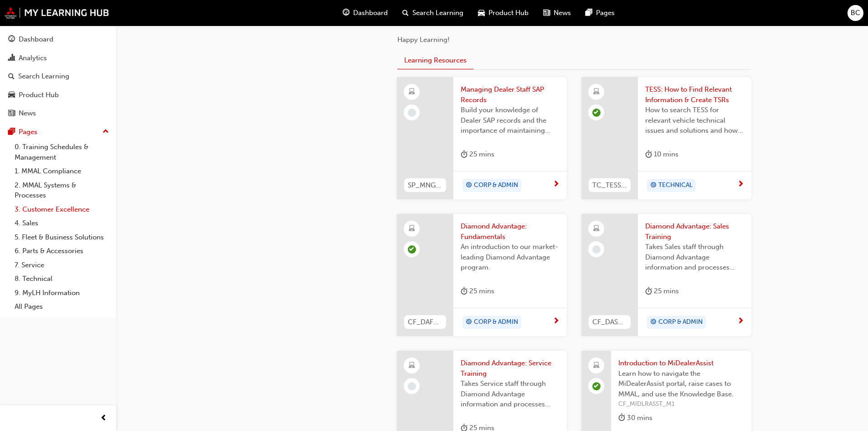 The image size is (868, 431). What do you see at coordinates (62, 223) in the screenshot?
I see `a: 4. Sales` at bounding box center [62, 223].